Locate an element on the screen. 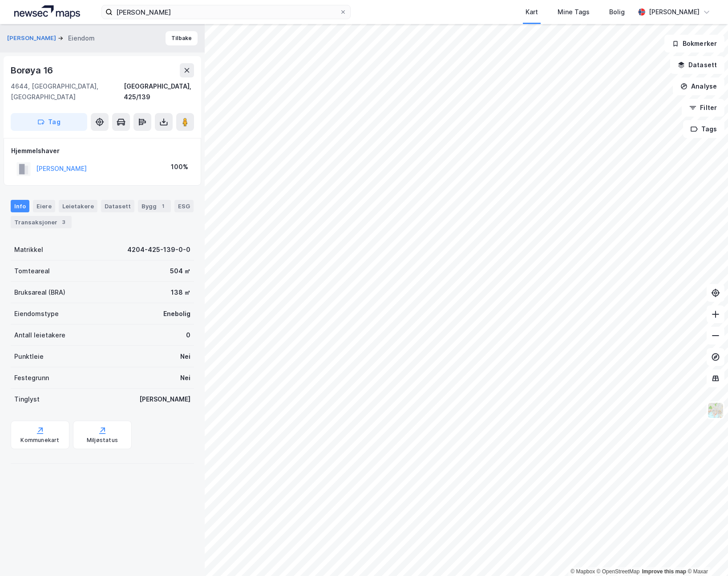 The image size is (728, 576). button: Analyse is located at coordinates (698, 86).